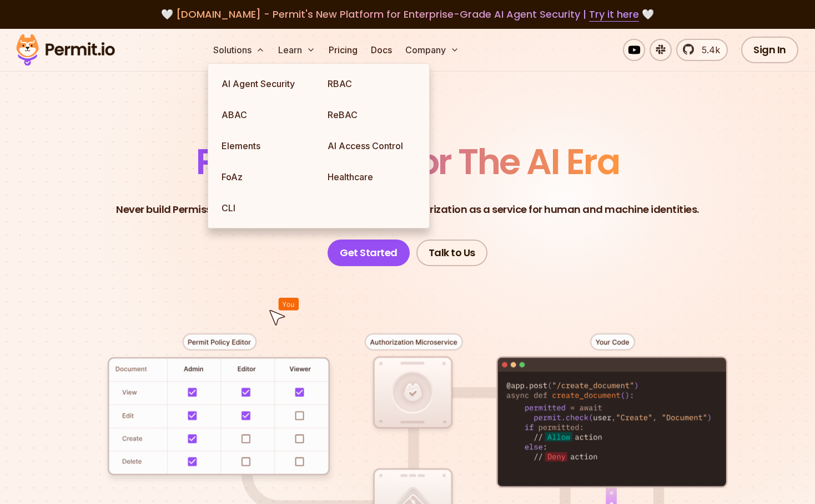  I want to click on a: Pricing, so click(343, 50).